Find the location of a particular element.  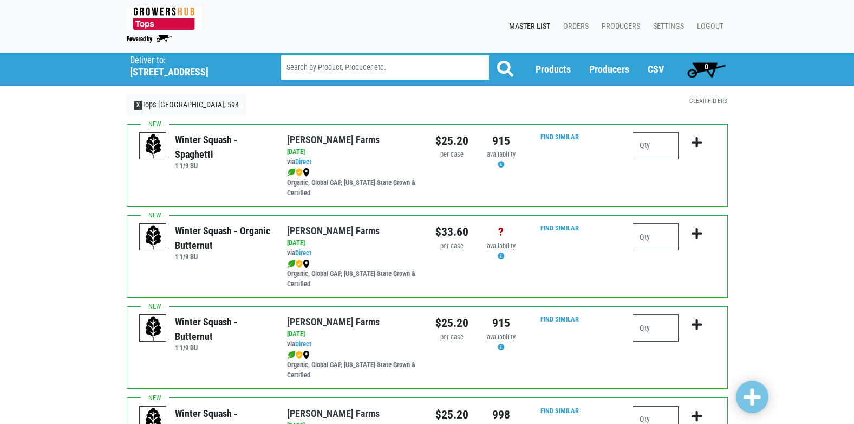

img: 279edf242af8f9d49a69d9d2afa010fb.png is located at coordinates (164, 18).